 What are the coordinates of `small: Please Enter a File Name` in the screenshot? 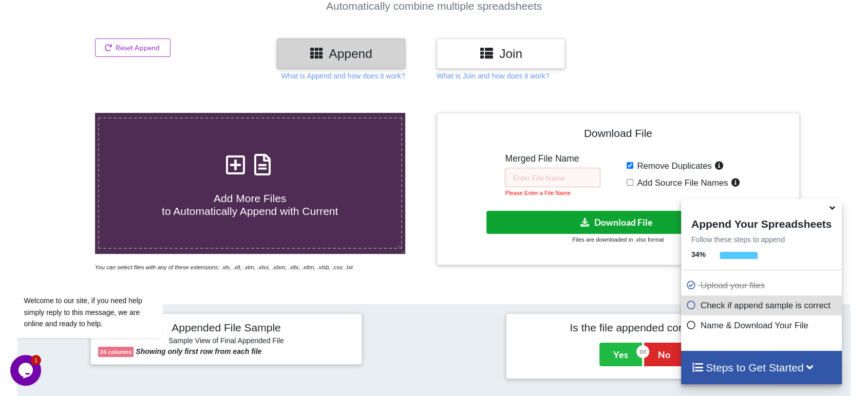 It's located at (537, 192).